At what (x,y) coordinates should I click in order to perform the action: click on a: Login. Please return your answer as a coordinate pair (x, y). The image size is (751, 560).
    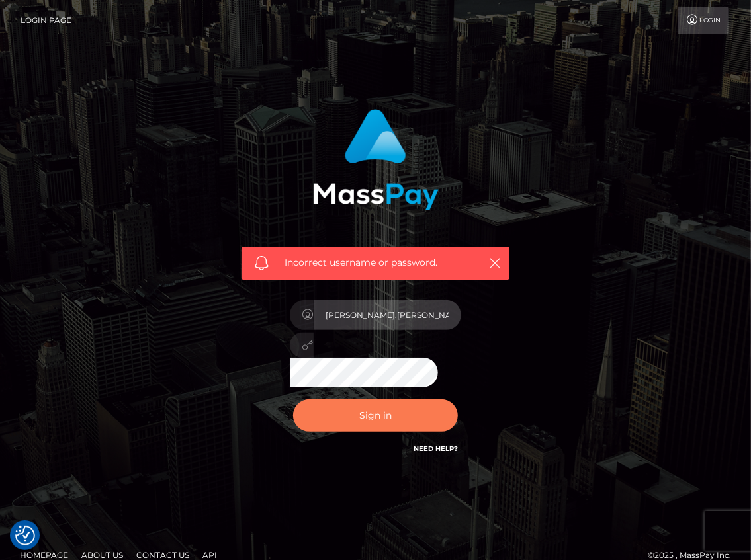
    Looking at the image, I should click on (703, 21).